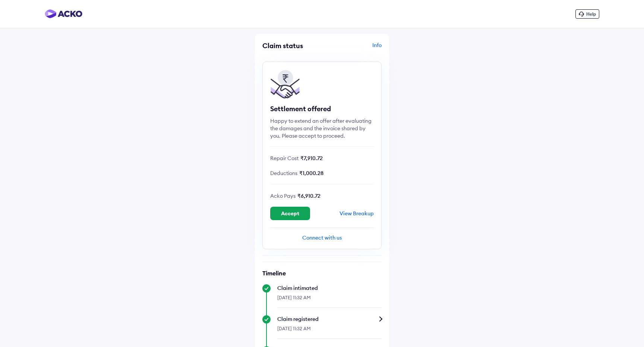 This screenshot has height=347, width=644. What do you see at coordinates (309, 196) in the screenshot?
I see `span: ₹6,910.72` at bounding box center [309, 196].